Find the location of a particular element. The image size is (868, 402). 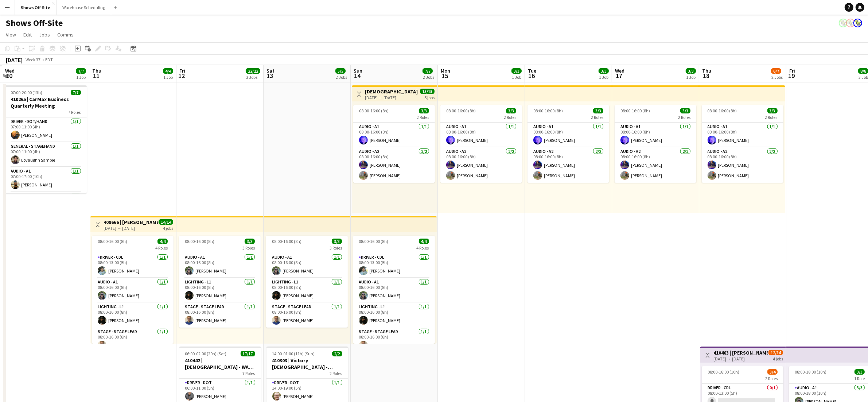

span: Edit is located at coordinates (27, 35).